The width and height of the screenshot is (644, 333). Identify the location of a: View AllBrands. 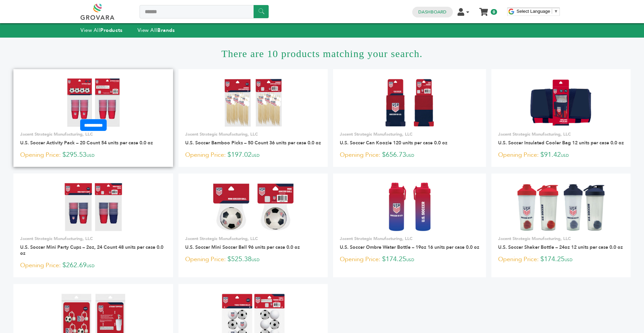
(156, 30).